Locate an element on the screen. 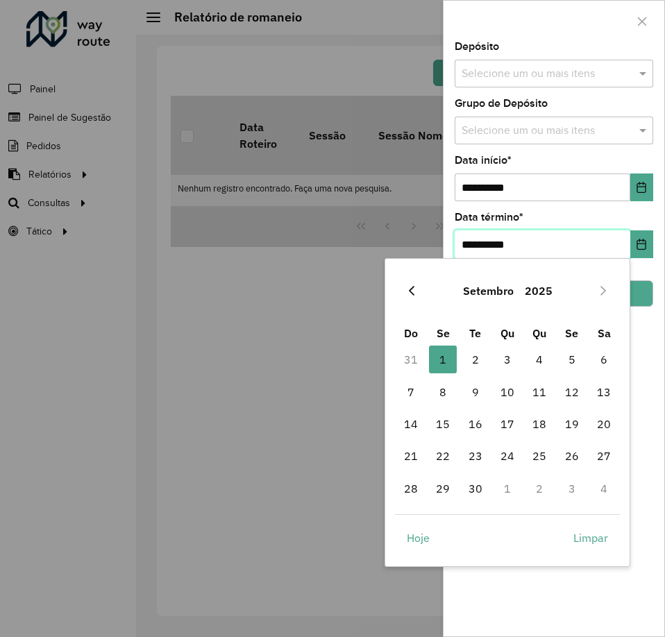 This screenshot has width=665, height=637. button: Hoje is located at coordinates (418, 538).